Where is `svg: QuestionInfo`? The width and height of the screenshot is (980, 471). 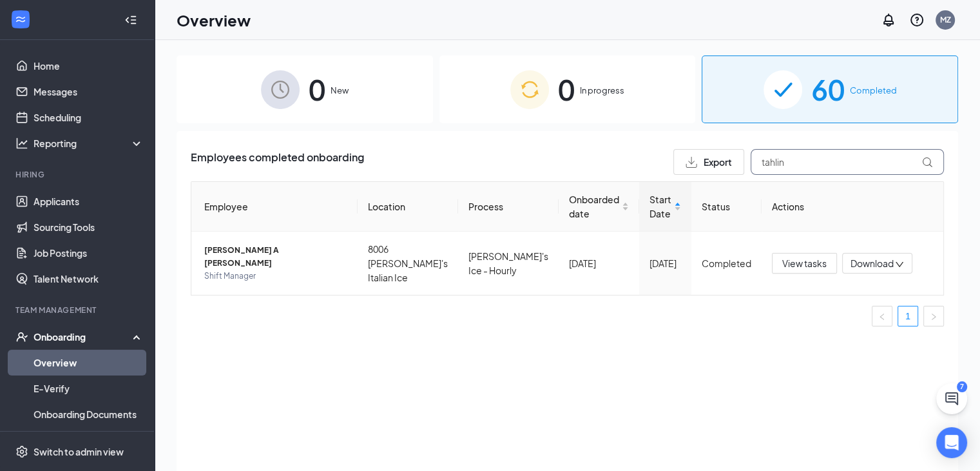
svg: QuestionInfo is located at coordinates (917, 20).